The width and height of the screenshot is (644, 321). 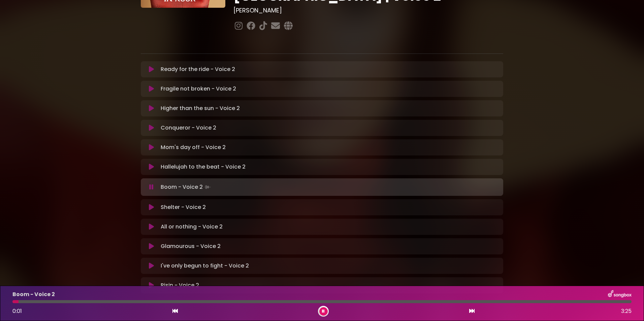 What do you see at coordinates (191, 246) in the screenshot?
I see `p: Glamourous - Voice 2` at bounding box center [191, 246].